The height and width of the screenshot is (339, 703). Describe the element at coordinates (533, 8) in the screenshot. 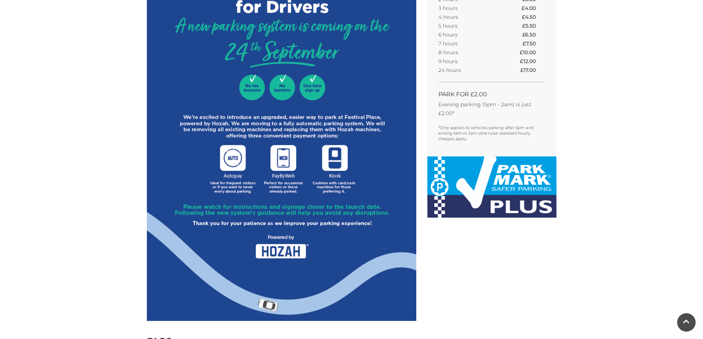

I see `th: £4.00` at that location.